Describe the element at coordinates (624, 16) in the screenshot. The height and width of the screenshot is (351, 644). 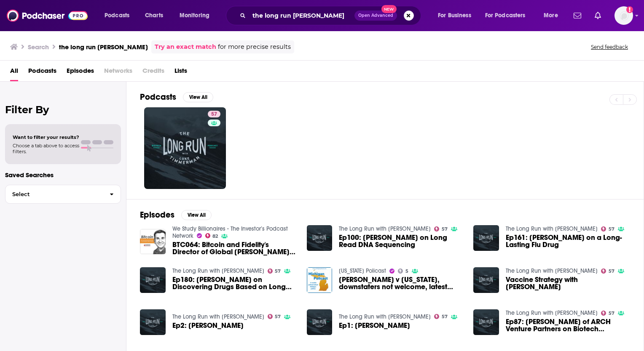
I see `button: Show profile menu` at that location.